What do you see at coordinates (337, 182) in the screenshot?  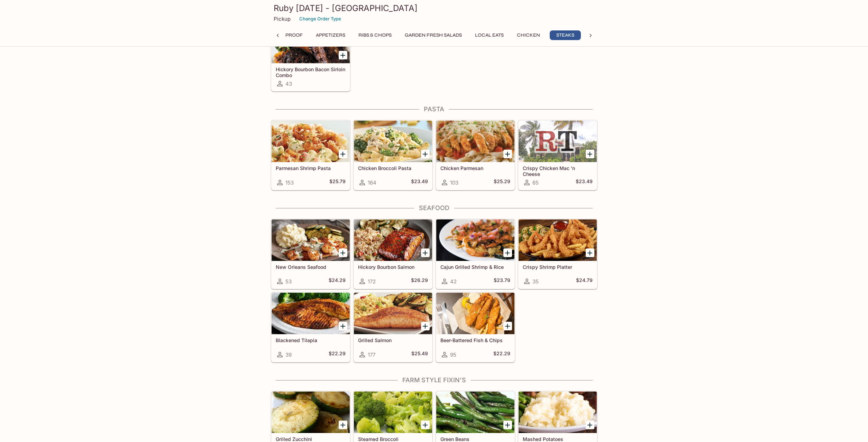 I see `h5: $25.79` at bounding box center [337, 182].